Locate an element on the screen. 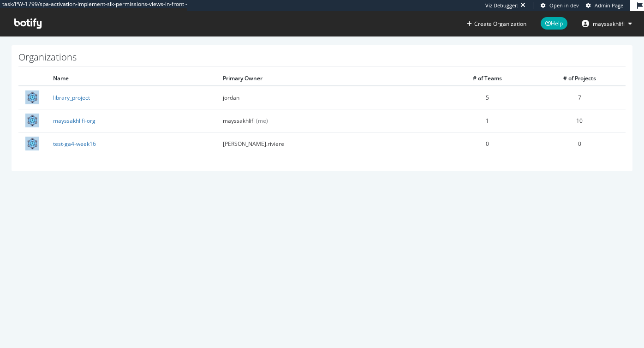  button: Create Organization is located at coordinates (497, 24).